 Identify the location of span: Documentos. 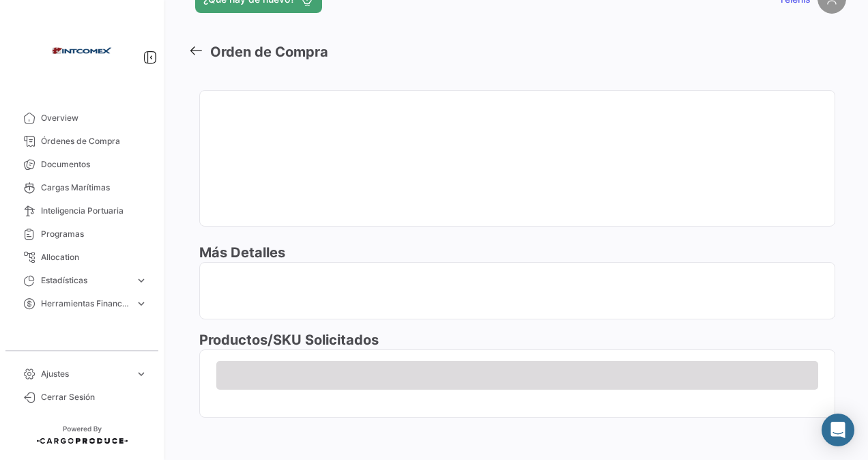
(94, 165).